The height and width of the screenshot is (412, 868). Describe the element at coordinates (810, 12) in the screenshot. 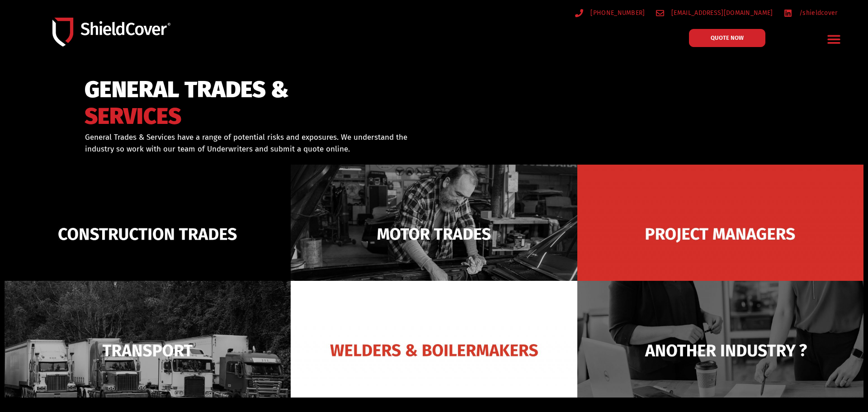

I see `a: /shieldcover` at that location.